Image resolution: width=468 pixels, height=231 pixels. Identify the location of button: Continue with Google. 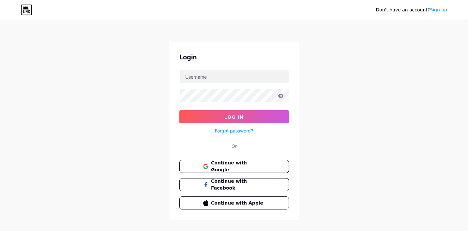
(234, 166).